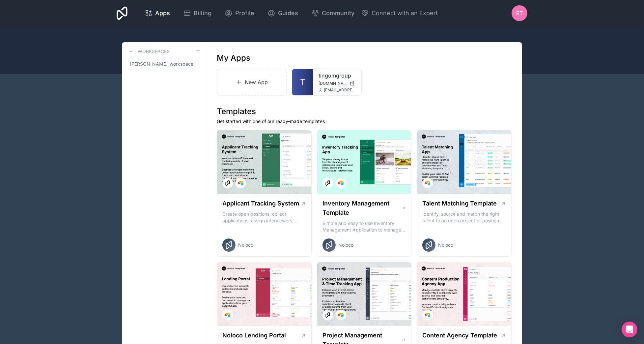 This screenshot has width=644, height=344. Describe the element at coordinates (157, 13) in the screenshot. I see `a: Apps` at that location.